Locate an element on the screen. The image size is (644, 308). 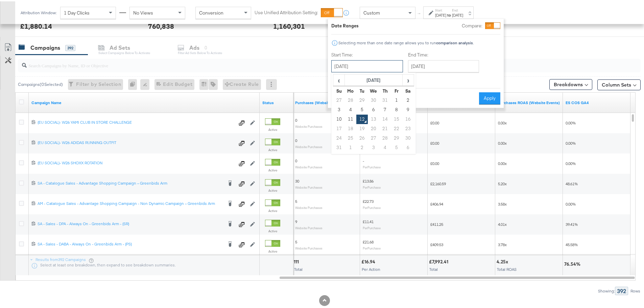
td: 16 is located at coordinates (408, 118).